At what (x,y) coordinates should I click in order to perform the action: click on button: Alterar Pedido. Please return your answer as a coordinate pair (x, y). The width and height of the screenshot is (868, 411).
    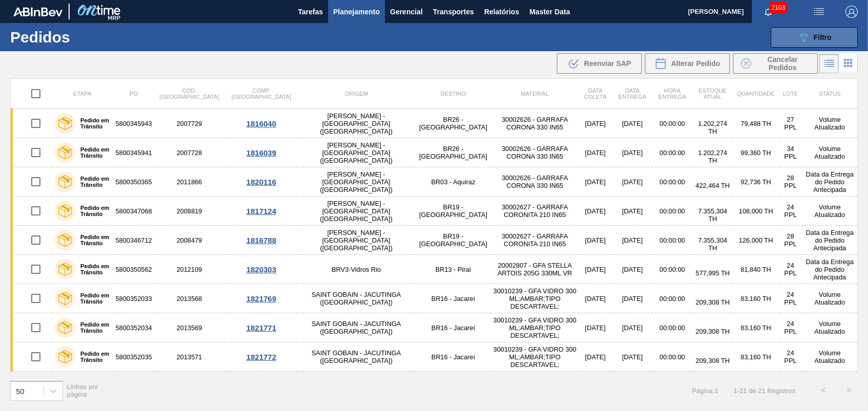
    Looking at the image, I should click on (687, 64).